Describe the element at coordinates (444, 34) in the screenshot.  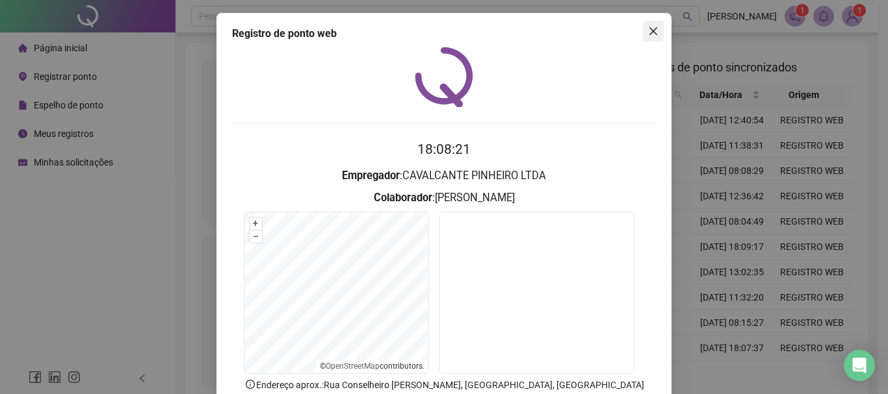
I see `div: Registro de ponto web` at that location.